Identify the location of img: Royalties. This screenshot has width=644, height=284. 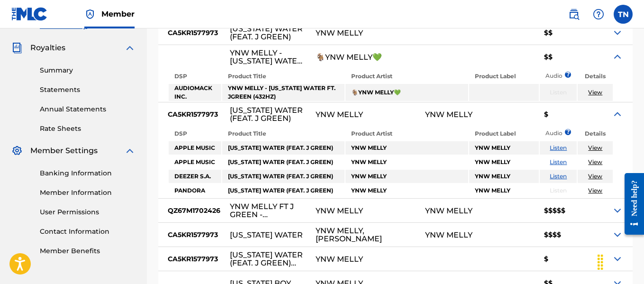
(17, 48).